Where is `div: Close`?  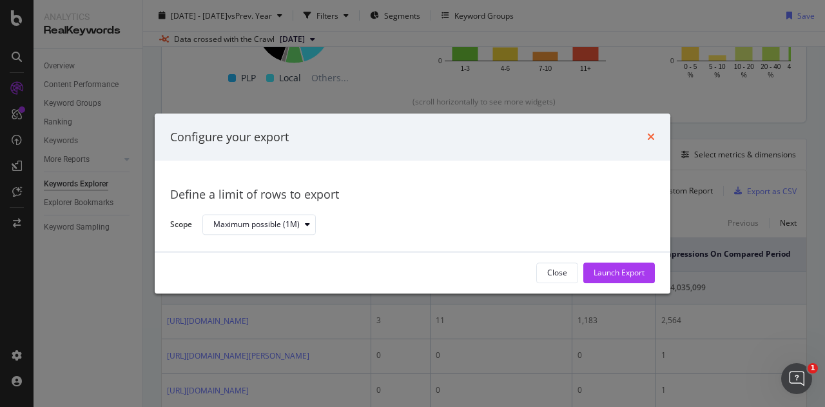
div: Close is located at coordinates (557, 273).